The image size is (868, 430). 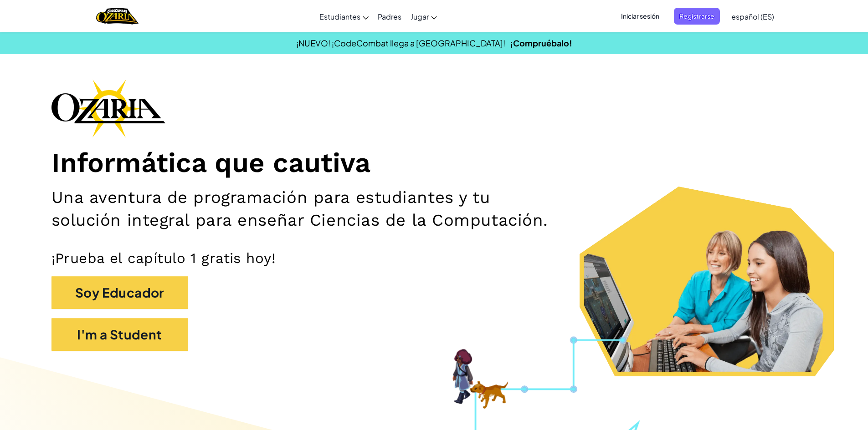 I want to click on h1: Informática que cautiva, so click(x=434, y=163).